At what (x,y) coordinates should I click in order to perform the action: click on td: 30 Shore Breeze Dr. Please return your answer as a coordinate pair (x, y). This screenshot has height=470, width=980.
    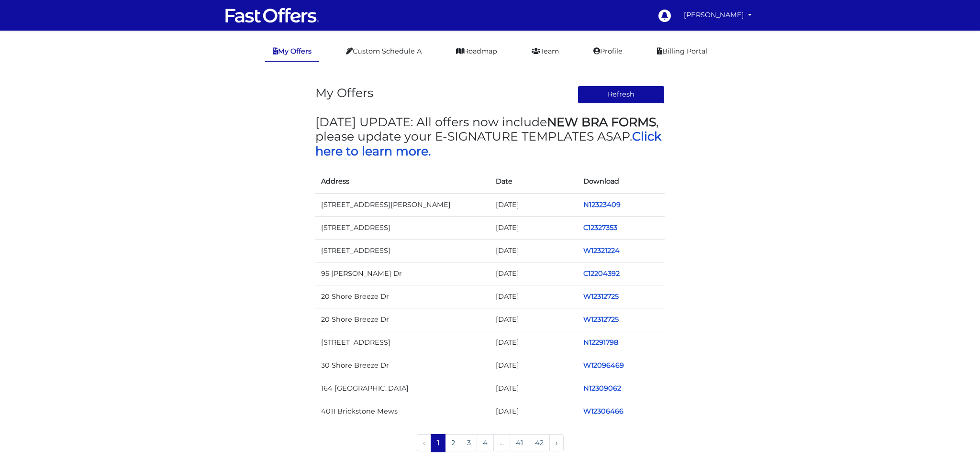
    Looking at the image, I should click on (402, 366).